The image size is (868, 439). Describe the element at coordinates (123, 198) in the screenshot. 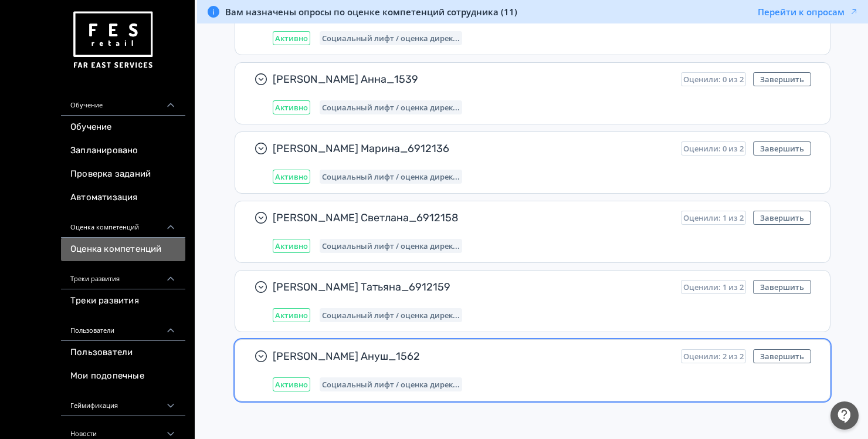

I see `a: Автоматизация` at that location.